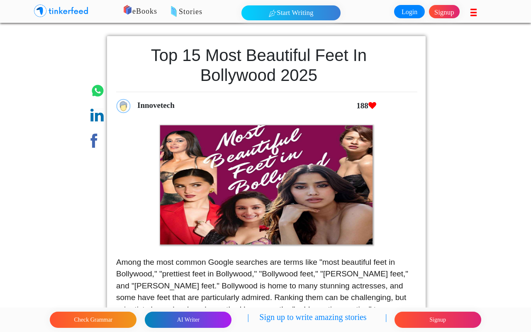  I want to click on div: Innovetech, so click(284, 105).